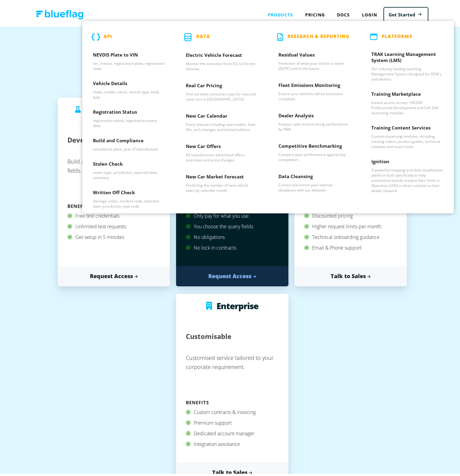 This screenshot has height=476, width=460. Describe the element at coordinates (222, 91) in the screenshot. I see `a: Real Car Pricing - Find out what consumers pay for new and used cars in Australia` at that location.